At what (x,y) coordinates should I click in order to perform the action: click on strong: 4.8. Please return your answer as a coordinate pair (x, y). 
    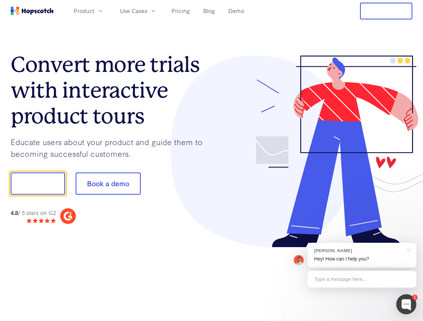
    Looking at the image, I should click on (14, 213).